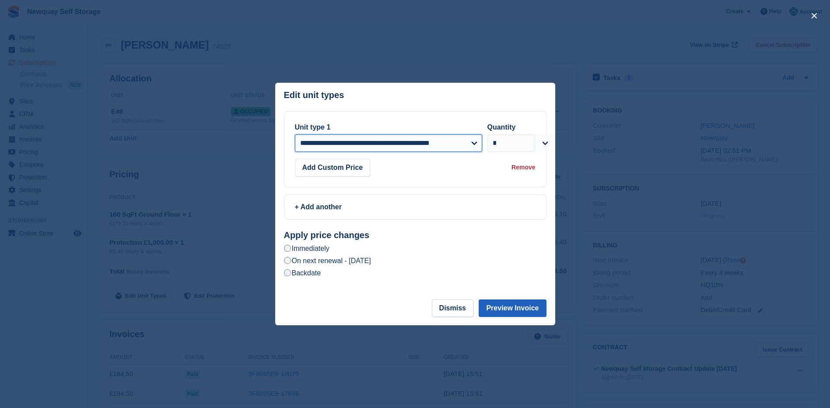  Describe the element at coordinates (523, 167) in the screenshot. I see `div: Remove` at that location.